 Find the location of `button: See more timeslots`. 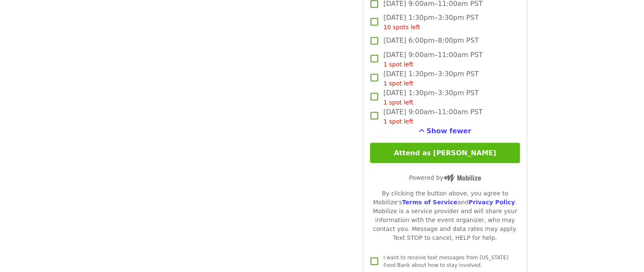

button: See more timeslots is located at coordinates (445, 131).